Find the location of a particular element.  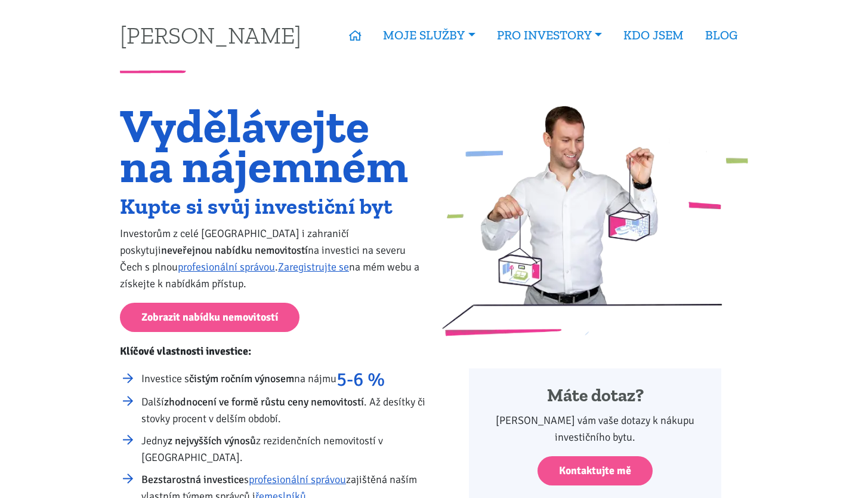

a: Kontaktujte mě is located at coordinates (595, 471).